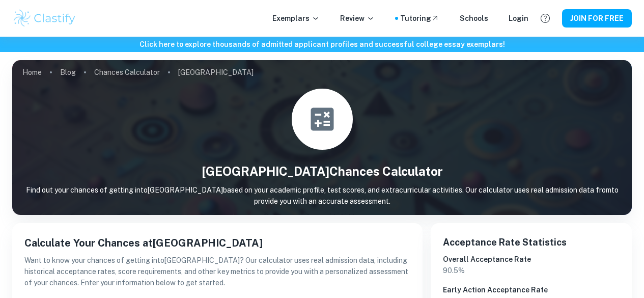  I want to click on div: Tutoring, so click(419, 18).